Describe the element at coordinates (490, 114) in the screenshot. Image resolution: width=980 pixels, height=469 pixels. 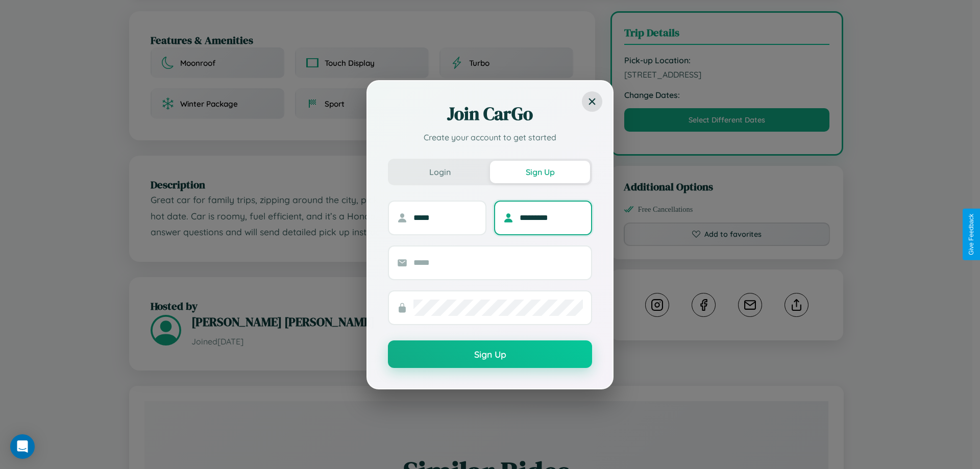
I see `h2: Join CarGo` at that location.